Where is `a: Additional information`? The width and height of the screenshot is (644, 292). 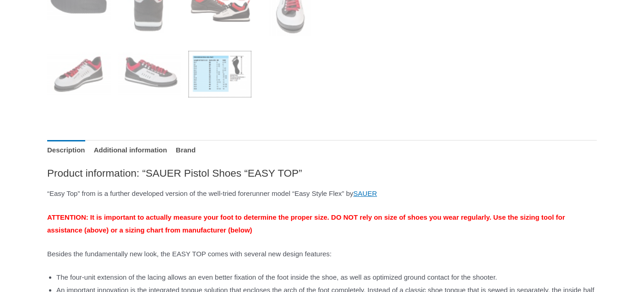 a: Additional information is located at coordinates (131, 149).